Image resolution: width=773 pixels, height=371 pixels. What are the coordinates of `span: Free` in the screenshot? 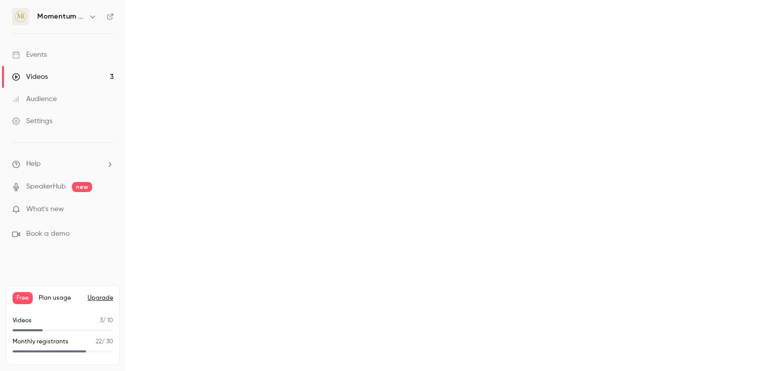 It's located at (23, 298).